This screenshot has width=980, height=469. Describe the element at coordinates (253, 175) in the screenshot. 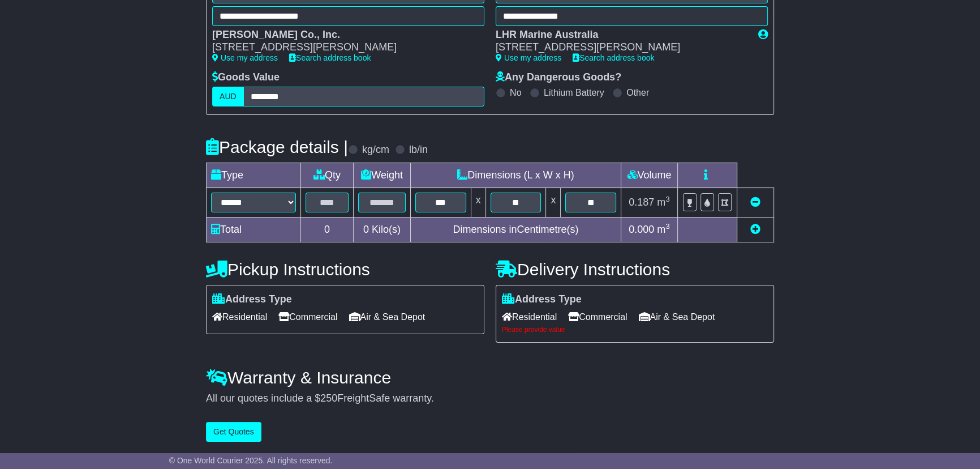

I see `td: Type` at that location.